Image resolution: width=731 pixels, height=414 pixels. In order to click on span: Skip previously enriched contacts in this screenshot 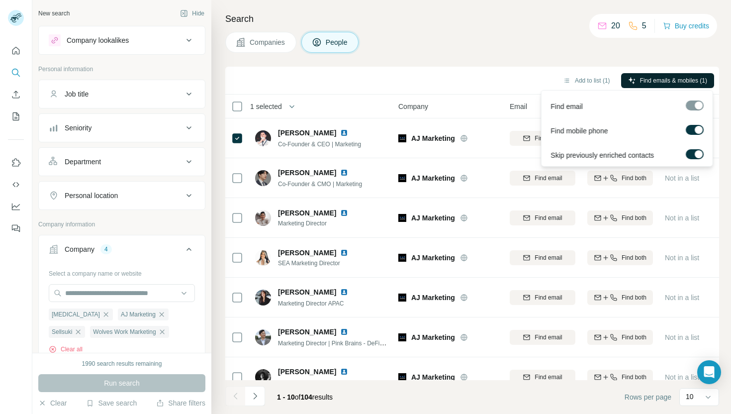, I will do `click(602, 155)`.